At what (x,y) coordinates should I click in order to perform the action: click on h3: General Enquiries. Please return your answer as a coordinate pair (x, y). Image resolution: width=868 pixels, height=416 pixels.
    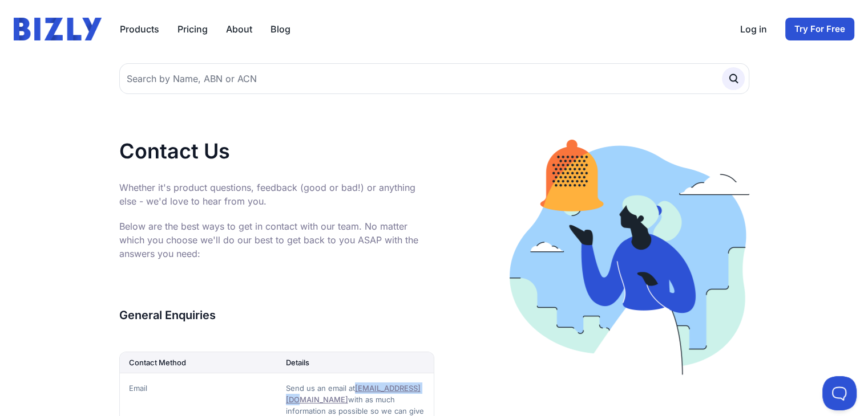
    Looking at the image, I should click on (277, 316).